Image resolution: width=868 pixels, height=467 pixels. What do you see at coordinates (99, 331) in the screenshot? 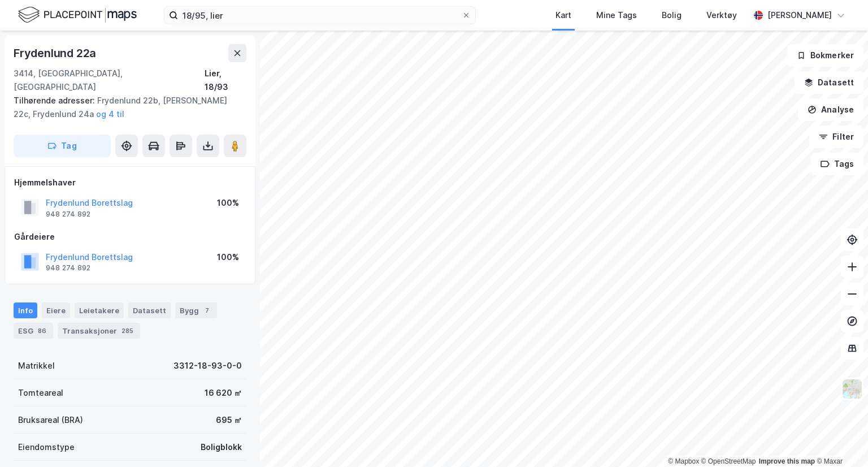
I see `div: Transaksjoner` at bounding box center [99, 331].